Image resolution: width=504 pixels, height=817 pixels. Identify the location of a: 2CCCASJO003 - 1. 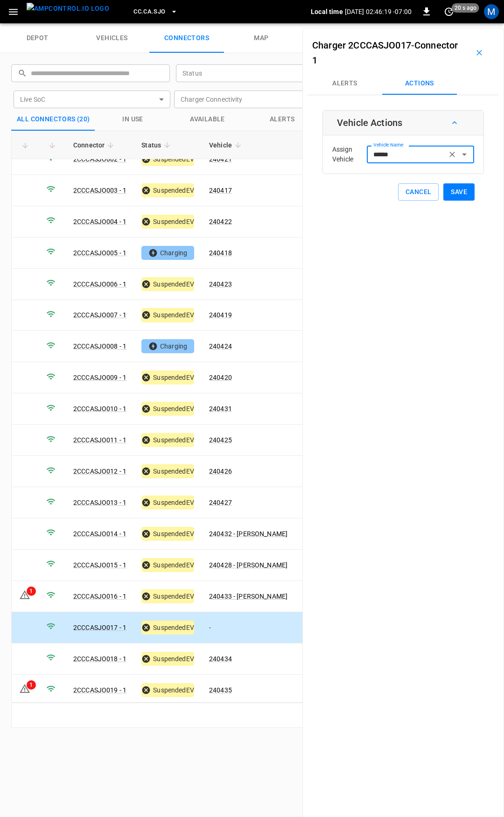
(100, 190).